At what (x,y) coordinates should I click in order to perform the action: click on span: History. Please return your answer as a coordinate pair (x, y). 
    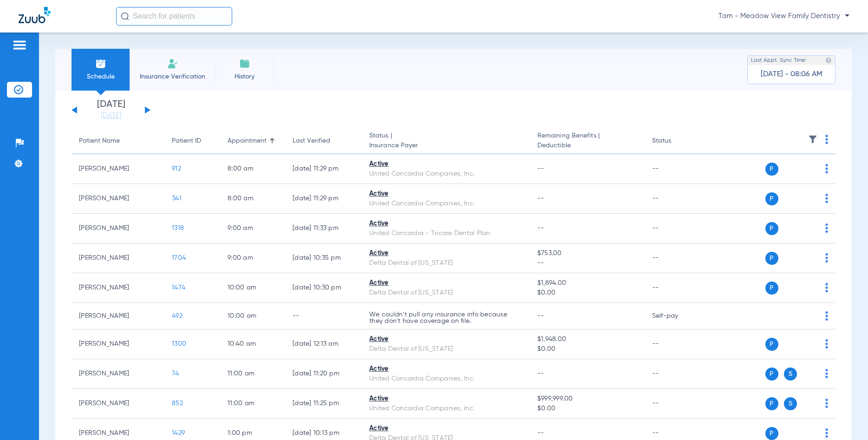
    Looking at the image, I should click on (244, 77).